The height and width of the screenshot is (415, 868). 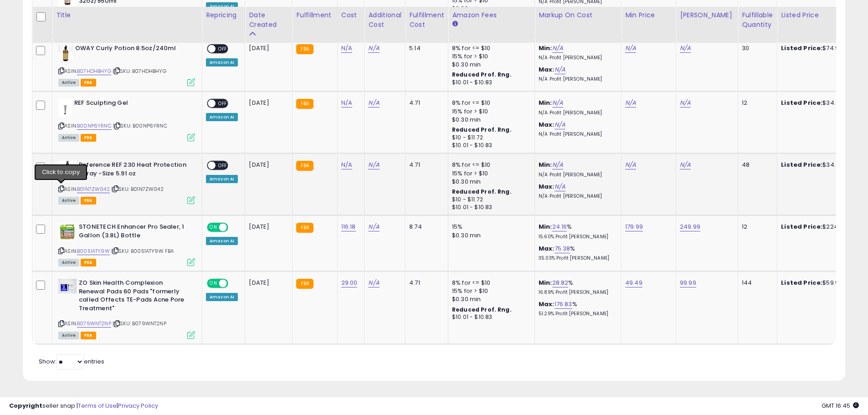 What do you see at coordinates (140, 71) in the screenshot?
I see `span: | SKU: B07HDHBHYG` at bounding box center [140, 71].